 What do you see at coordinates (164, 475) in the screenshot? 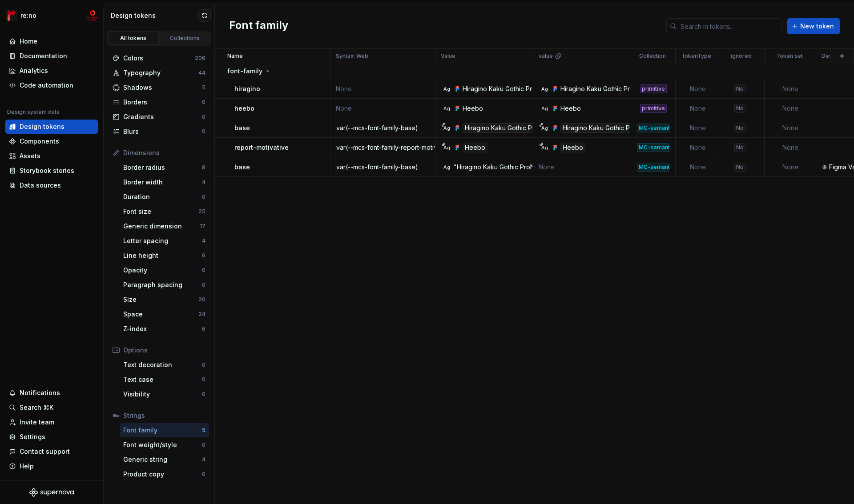
I see `a: Product copy0` at bounding box center [164, 475].